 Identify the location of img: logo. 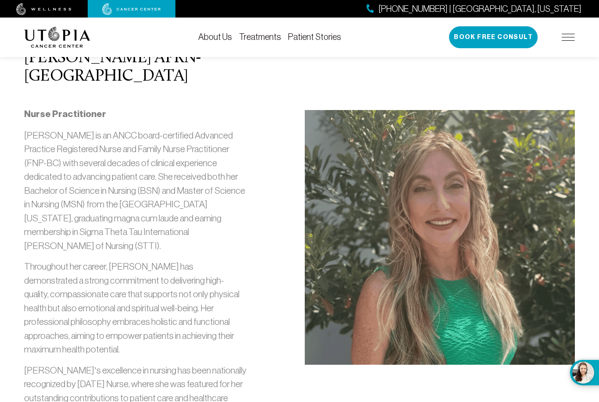
(57, 37).